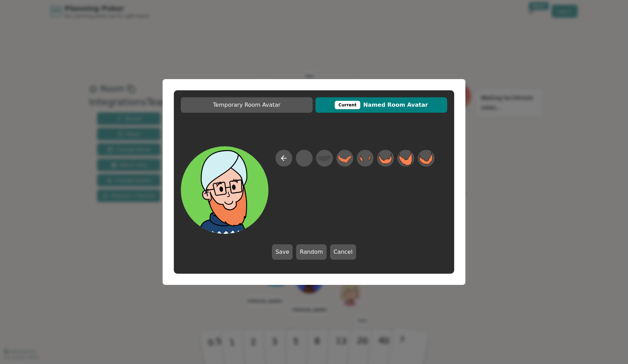  I want to click on button: Cancel, so click(343, 252).